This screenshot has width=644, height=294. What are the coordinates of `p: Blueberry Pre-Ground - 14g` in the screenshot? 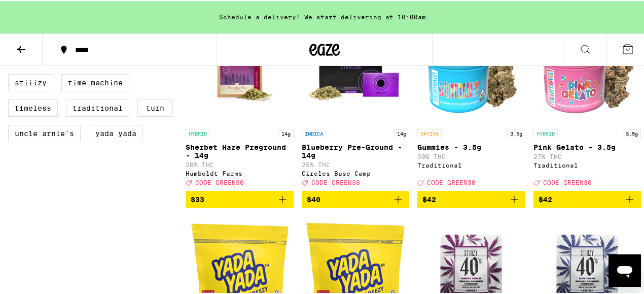 It's located at (356, 150).